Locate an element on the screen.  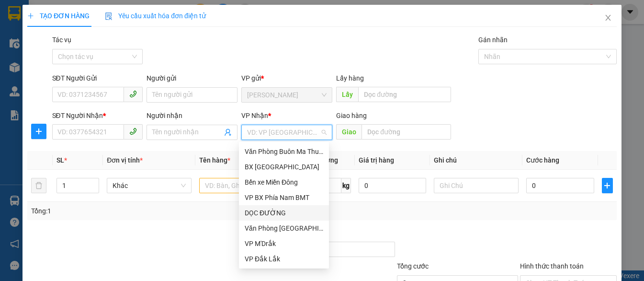
th: Ghi chú is located at coordinates (476, 160).